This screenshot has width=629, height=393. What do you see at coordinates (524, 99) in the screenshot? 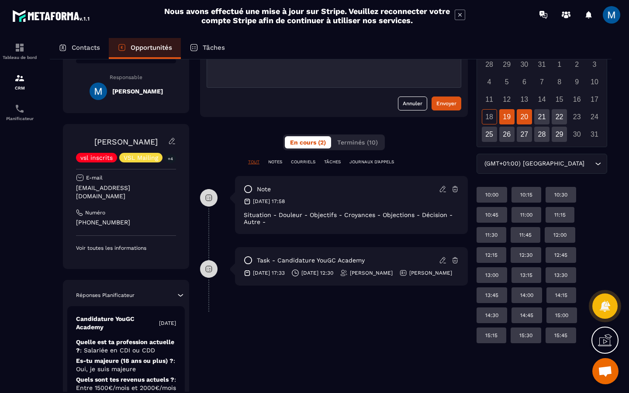
I see `div: 13` at bounding box center [524, 99].